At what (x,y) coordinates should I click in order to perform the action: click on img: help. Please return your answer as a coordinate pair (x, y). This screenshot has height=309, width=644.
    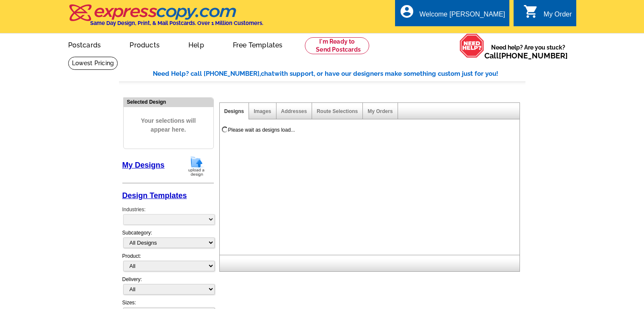
    Looking at the image, I should click on (472, 46).